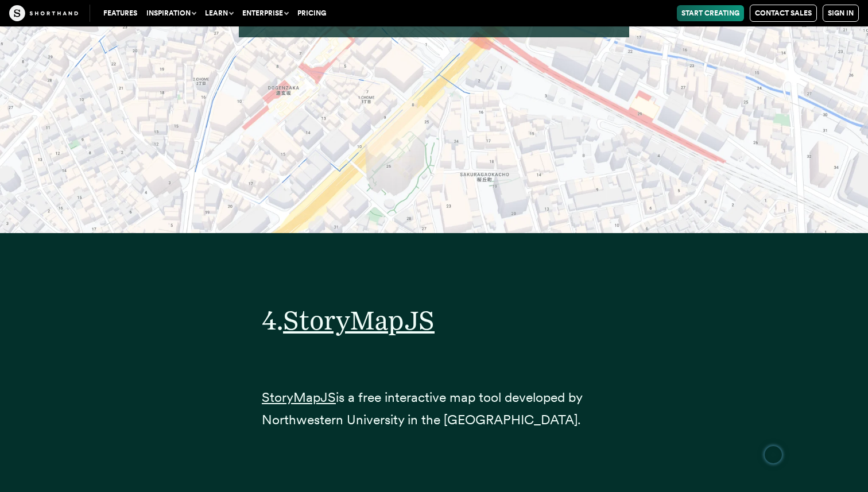 Image resolution: width=868 pixels, height=492 pixels. What do you see at coordinates (272, 320) in the screenshot?
I see `span: 4.` at bounding box center [272, 320].